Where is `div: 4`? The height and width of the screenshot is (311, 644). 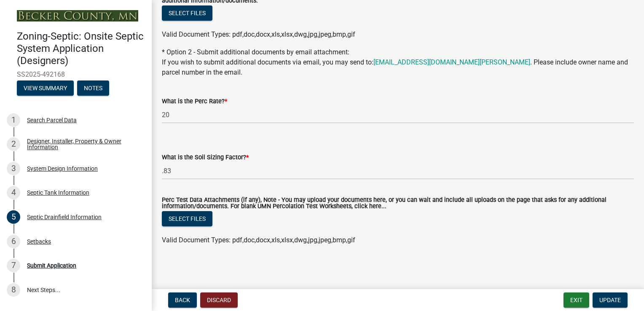 div: 4 is located at coordinates (13, 193).